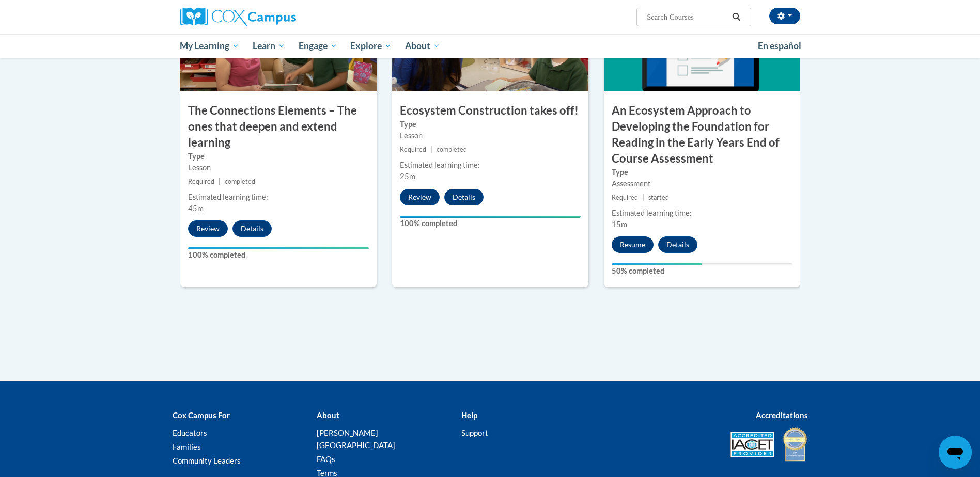  I want to click on img: Cox Campus, so click(238, 17).